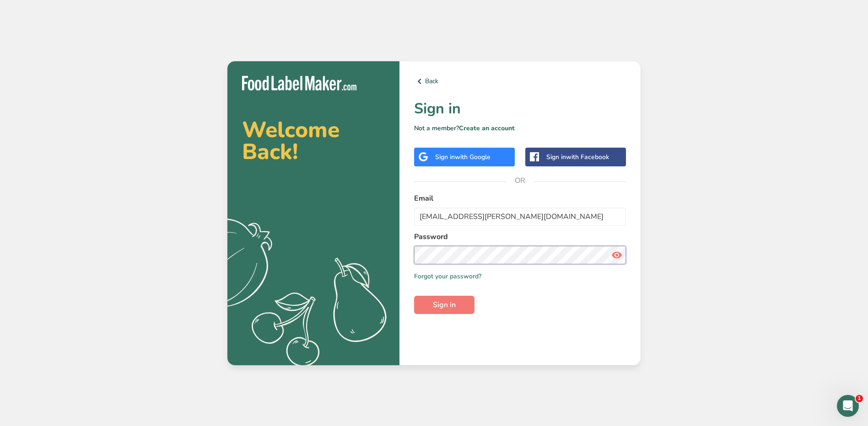 The width and height of the screenshot is (868, 426). What do you see at coordinates (520, 81) in the screenshot?
I see `a: Back` at bounding box center [520, 81].